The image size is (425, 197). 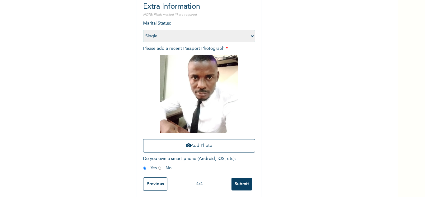 What do you see at coordinates (199, 101) in the screenshot?
I see `span: Please add a recent Passport Photograph` at bounding box center [199, 101].